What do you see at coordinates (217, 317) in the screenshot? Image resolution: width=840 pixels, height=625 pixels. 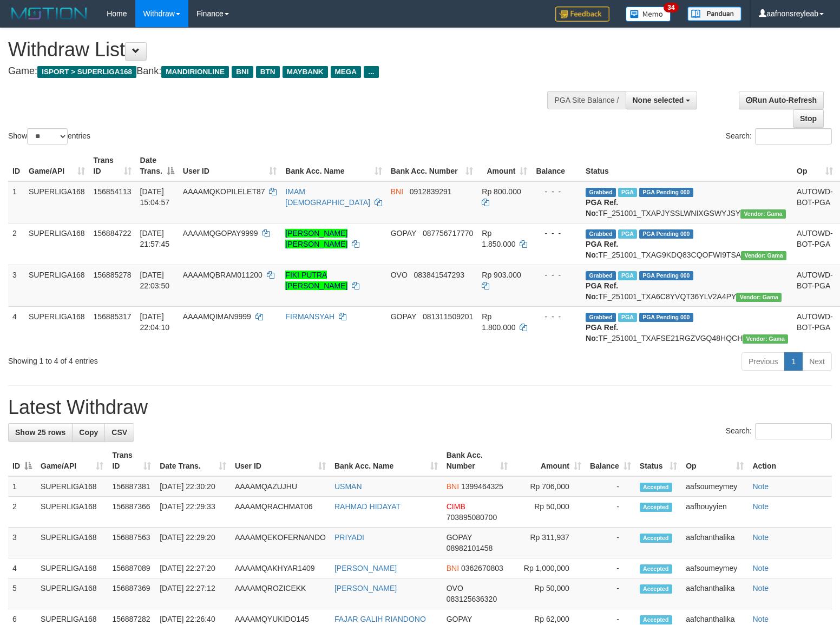 I see `span: AAAAMQIMAN9999` at bounding box center [217, 317].